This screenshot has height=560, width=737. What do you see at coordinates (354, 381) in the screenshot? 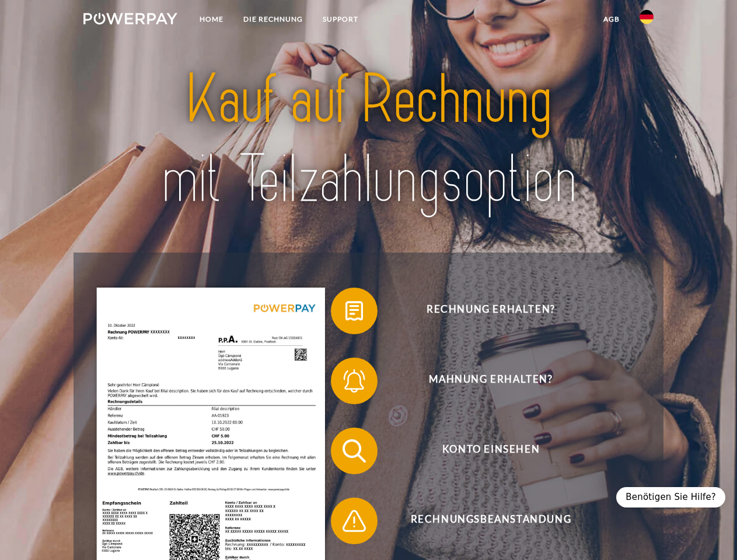
I see `img: qb_bell.svg` at bounding box center [354, 381].